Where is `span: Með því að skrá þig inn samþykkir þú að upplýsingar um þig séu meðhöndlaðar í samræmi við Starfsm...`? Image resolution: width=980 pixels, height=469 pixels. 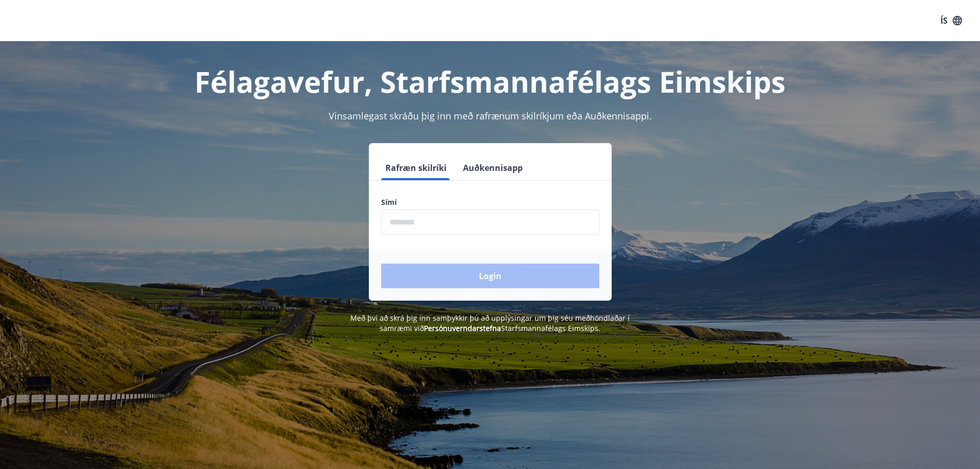 span: Með því að skrá þig inn samþykkir þú að upplýsingar um þig séu meðhöndlaðar í samræmi við Starfsm... is located at coordinates (490, 323).